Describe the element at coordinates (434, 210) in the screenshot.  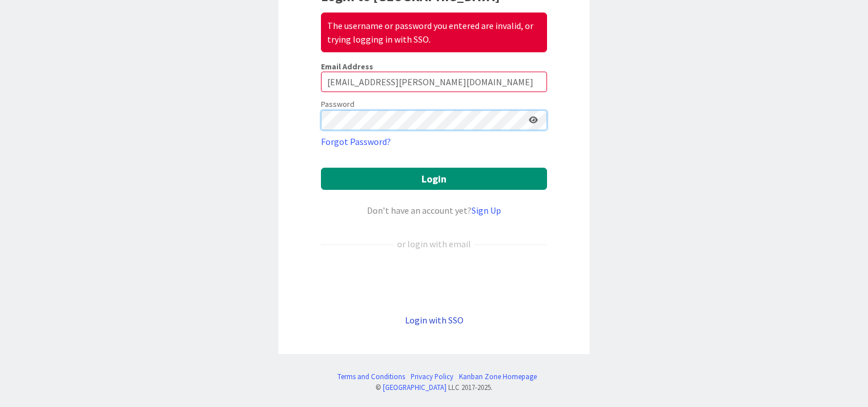
I see `div: Don’t have an account yet?` at that location.